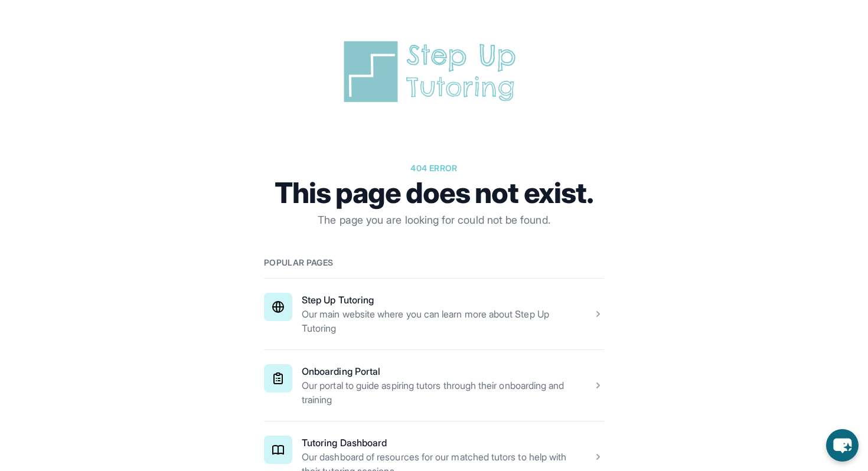 The height and width of the screenshot is (471, 868). I want to click on h1: This page does not exist., so click(434, 193).